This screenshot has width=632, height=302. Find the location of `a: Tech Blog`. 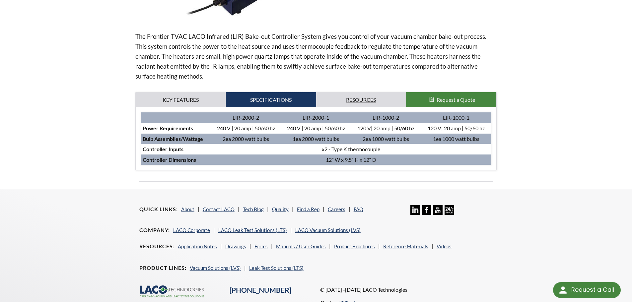

a: Tech Blog is located at coordinates (253, 209).